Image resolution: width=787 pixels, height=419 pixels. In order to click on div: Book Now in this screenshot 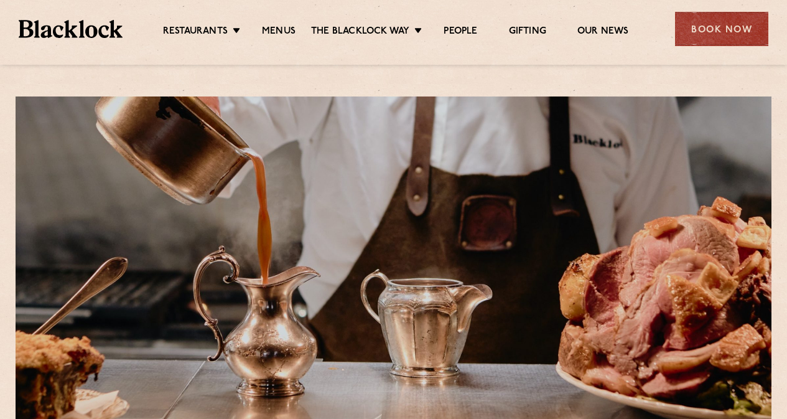, I will do `click(722, 29)`.